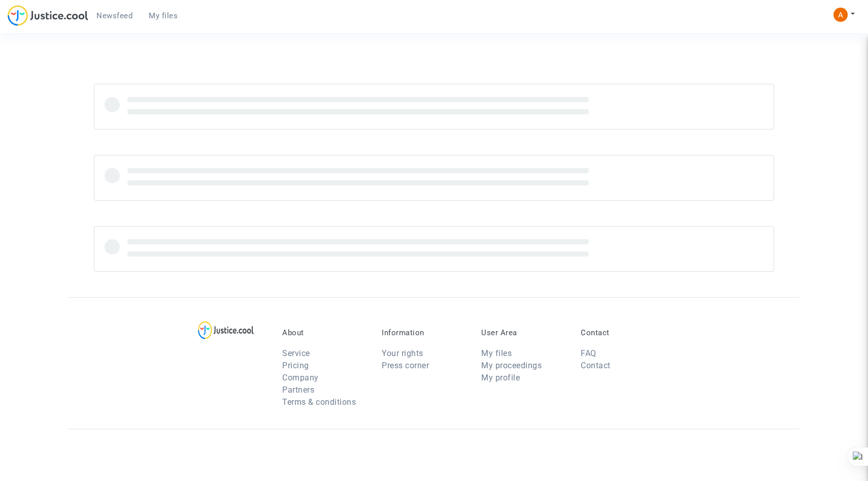  What do you see at coordinates (319, 402) in the screenshot?
I see `a: Terms & conditions` at bounding box center [319, 402].